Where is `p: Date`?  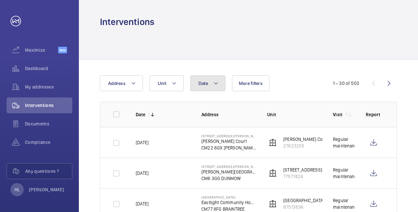 p: Date is located at coordinates (140, 114).